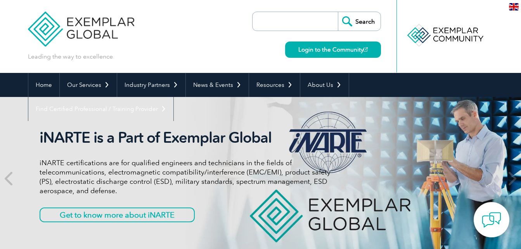  What do you see at coordinates (151, 85) in the screenshot?
I see `a: Industry Partners` at bounding box center [151, 85].